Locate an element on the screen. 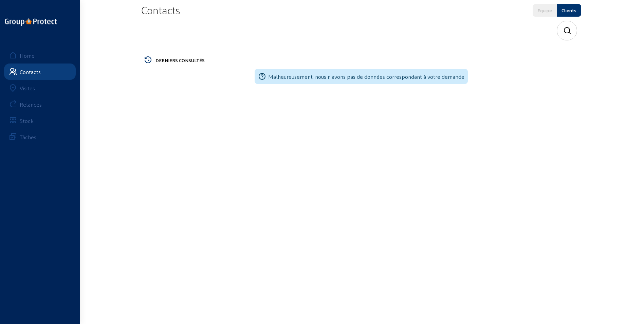 This screenshot has width=644, height=324. div: Visites is located at coordinates (27, 88).